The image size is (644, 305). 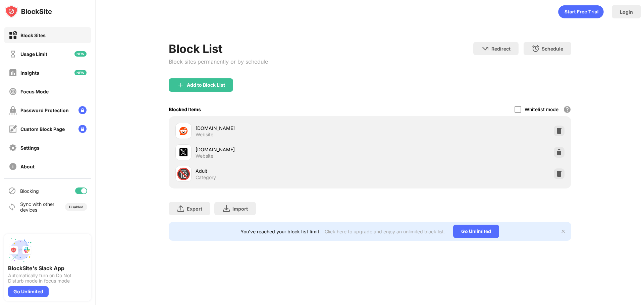 I want to click on div: Export, so click(x=195, y=209).